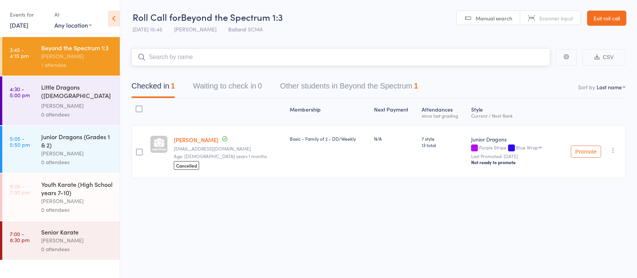  What do you see at coordinates (349, 88) in the screenshot?
I see `button: Other students in Beyond the Spectrum1` at bounding box center [349, 88].